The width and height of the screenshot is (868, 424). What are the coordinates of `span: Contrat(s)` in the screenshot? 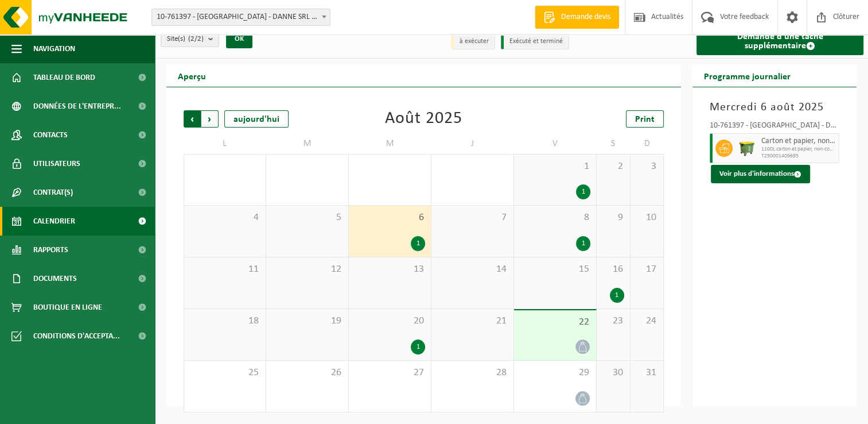 It's located at (53, 192).